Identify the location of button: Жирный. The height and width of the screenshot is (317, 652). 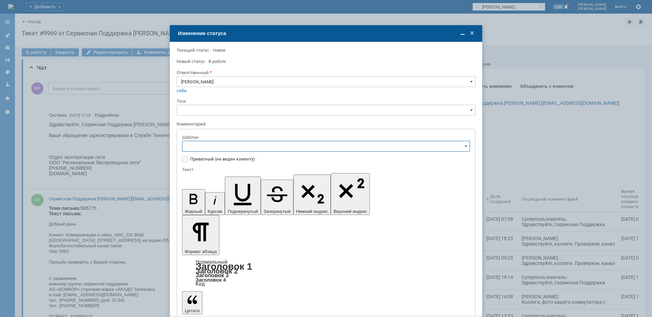
(194, 202).